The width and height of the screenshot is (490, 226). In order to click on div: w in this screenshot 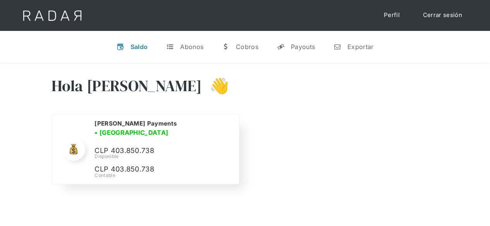, I will do `click(226, 47)`.